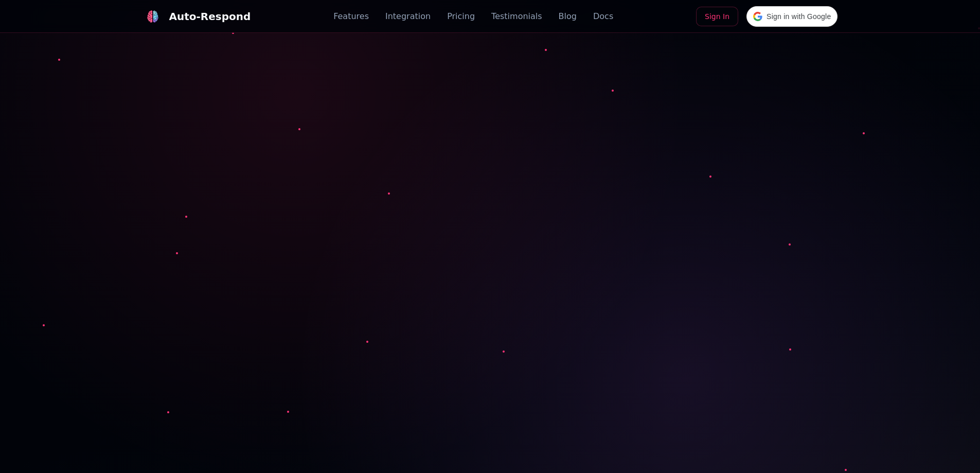 This screenshot has height=473, width=980. What do you see at coordinates (792, 16) in the screenshot?
I see `div: Sign in with Google` at bounding box center [792, 16].